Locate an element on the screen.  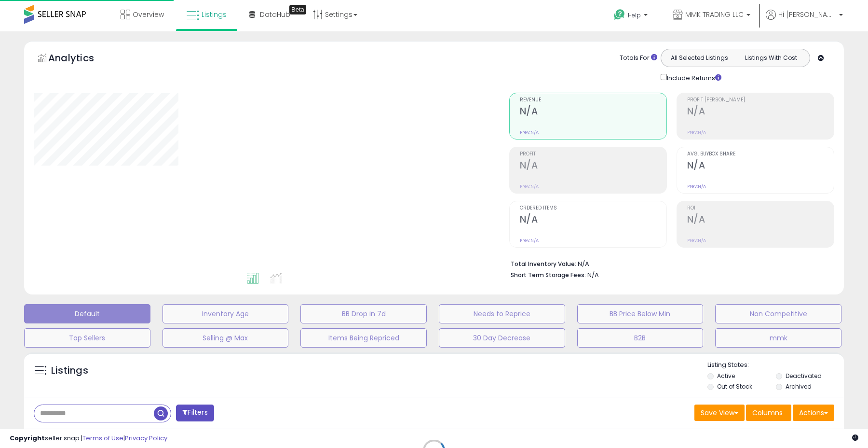
span: Help is located at coordinates (635, 15).